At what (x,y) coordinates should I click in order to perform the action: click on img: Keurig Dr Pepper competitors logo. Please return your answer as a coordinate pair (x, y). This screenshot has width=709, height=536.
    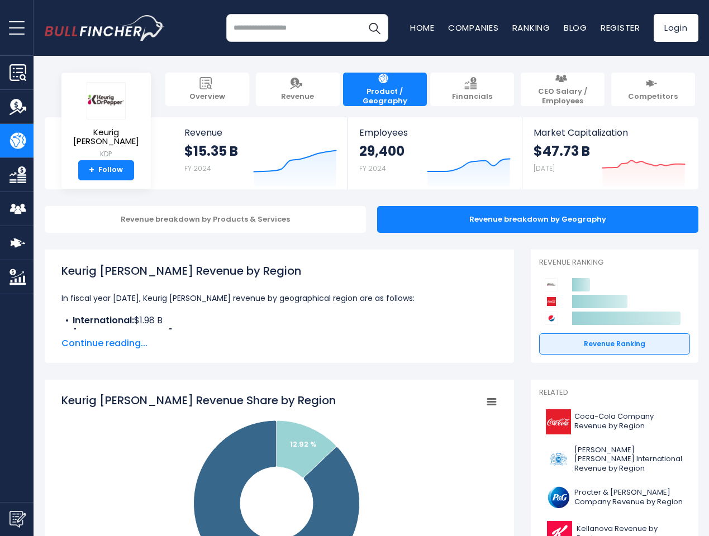
    Looking at the image, I should click on (551, 285).